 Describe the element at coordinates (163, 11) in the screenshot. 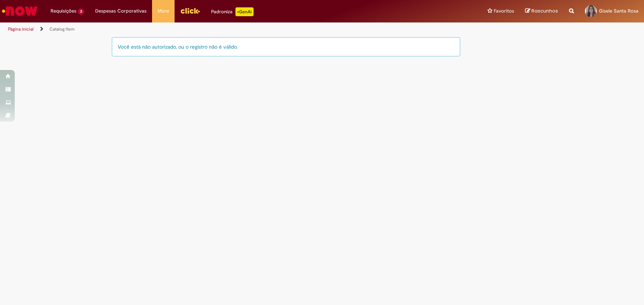

I see `span: More` at that location.